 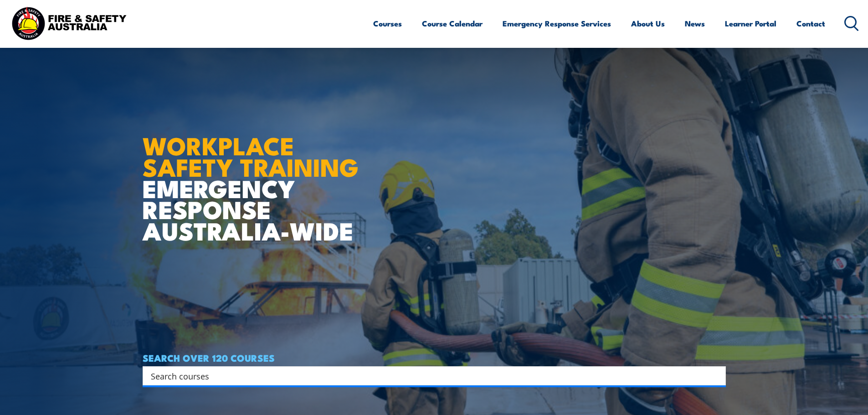 What do you see at coordinates (716, 376) in the screenshot?
I see `button: Search magnifier button` at bounding box center [716, 376].